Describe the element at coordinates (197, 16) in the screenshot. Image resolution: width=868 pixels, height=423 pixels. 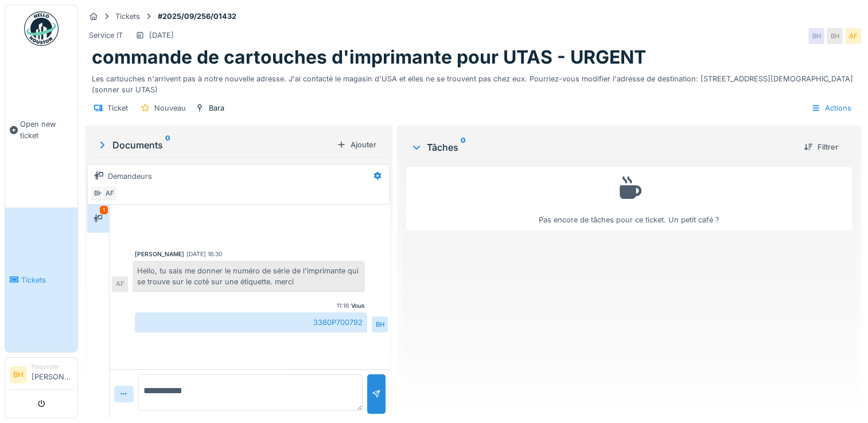
I see `strong: #2025/09/256/01432` at that location.